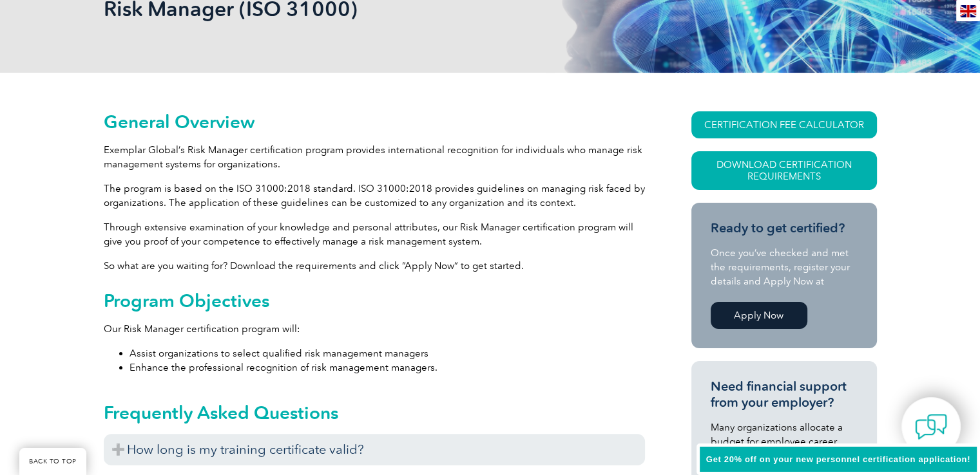 Image resolution: width=980 pixels, height=475 pixels. What do you see at coordinates (387, 368) in the screenshot?
I see `li: Enhance the professional recognition of risk management managers.` at bounding box center [387, 368].